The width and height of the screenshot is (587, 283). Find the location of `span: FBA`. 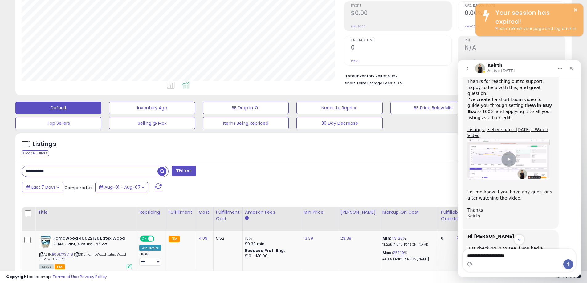

span: FBA is located at coordinates (60, 267).